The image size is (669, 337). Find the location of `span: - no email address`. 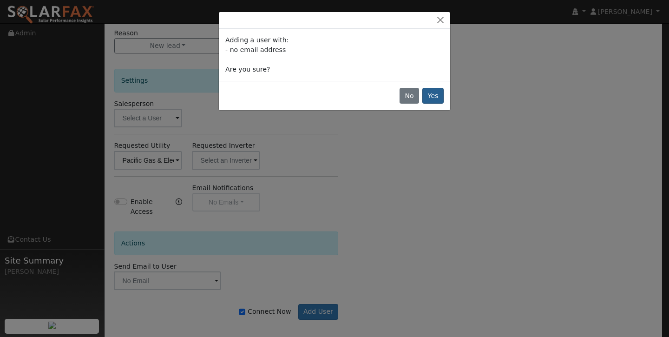

span: - no email address is located at coordinates (256, 50).